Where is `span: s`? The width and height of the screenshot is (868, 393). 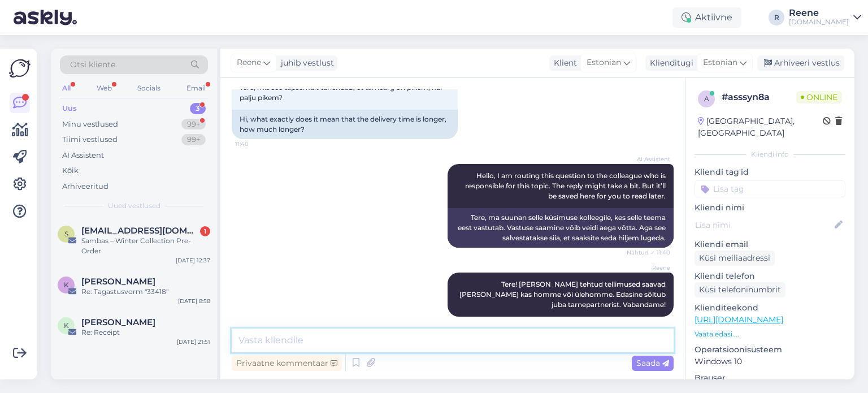 span: s is located at coordinates (66, 233).